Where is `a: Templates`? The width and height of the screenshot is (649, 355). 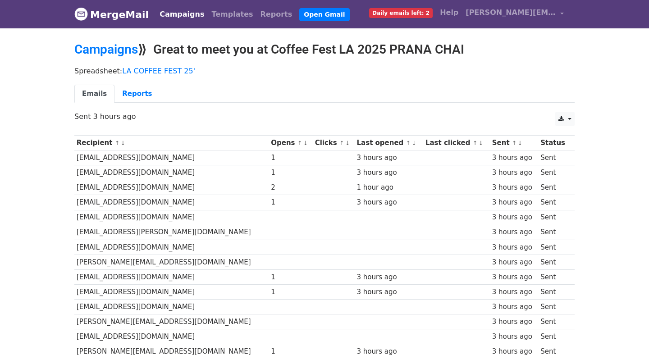
a: Templates is located at coordinates (232, 14).